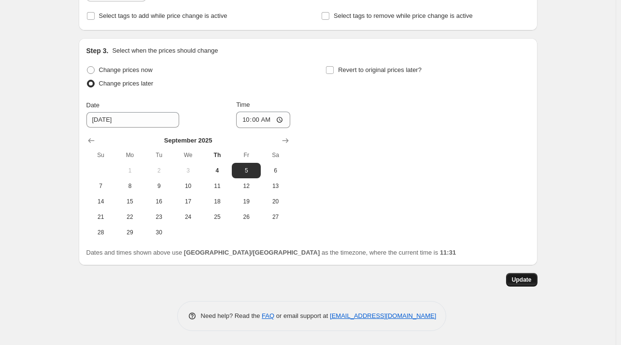 Image resolution: width=621 pixels, height=345 pixels. What do you see at coordinates (275, 201) in the screenshot?
I see `span: 20` at bounding box center [275, 201].